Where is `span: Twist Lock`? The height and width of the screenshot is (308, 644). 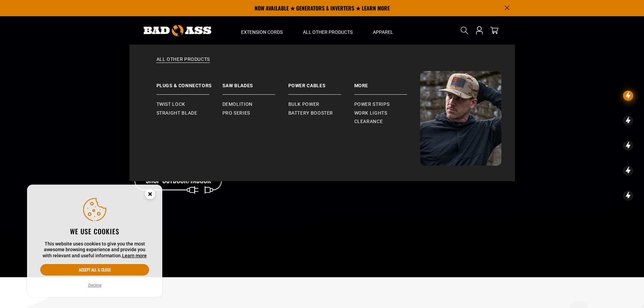 span: Twist Lock is located at coordinates (171, 105).